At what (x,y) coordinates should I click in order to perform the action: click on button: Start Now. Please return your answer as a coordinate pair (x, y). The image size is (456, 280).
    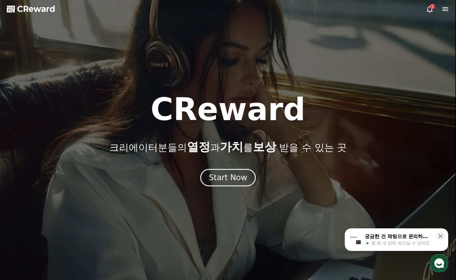
    Looking at the image, I should click on (228, 178).